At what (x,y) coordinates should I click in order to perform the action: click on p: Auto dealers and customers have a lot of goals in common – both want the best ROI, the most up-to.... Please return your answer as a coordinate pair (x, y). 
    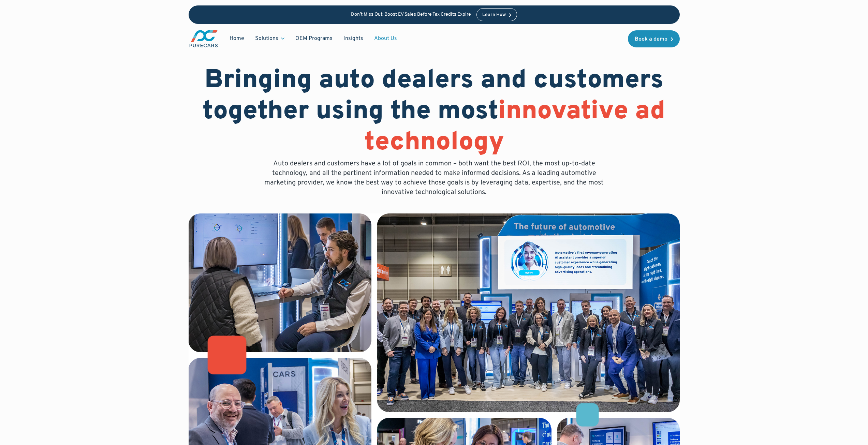
    Looking at the image, I should click on (434, 178).